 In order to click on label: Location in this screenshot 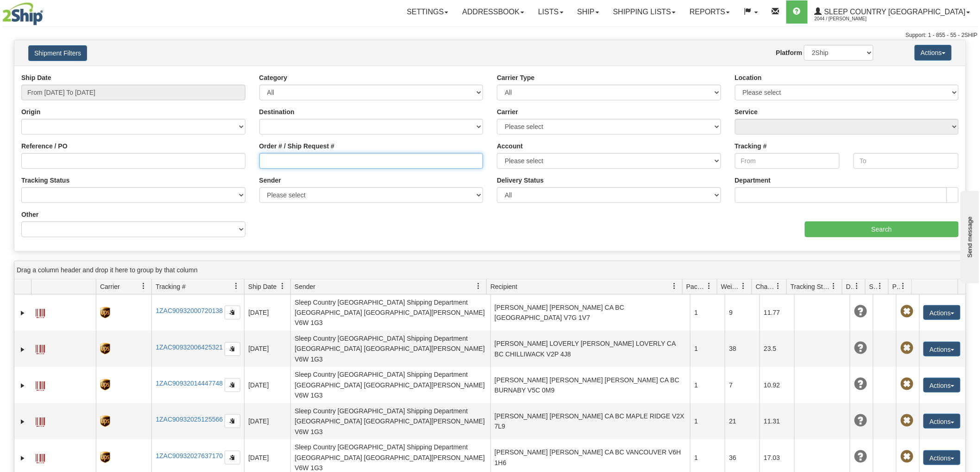, I will do `click(748, 77)`.